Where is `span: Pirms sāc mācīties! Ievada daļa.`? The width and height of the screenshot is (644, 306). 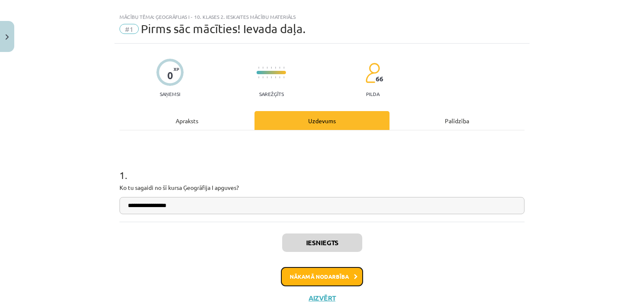
span: Pirms sāc mācīties! Ievada daļa. is located at coordinates (223, 29).